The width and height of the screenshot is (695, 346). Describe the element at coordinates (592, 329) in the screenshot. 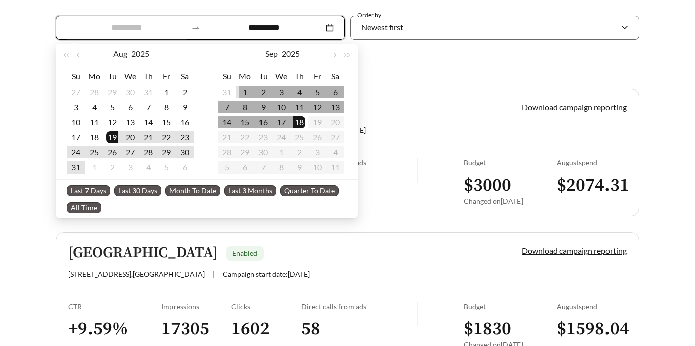

I see `h3: $ 1598.04` at that location.